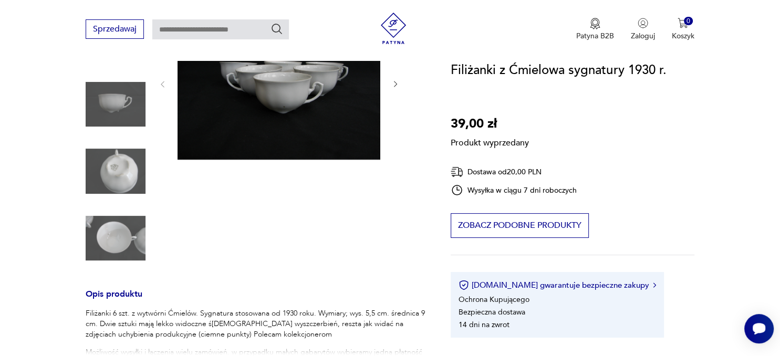 This screenshot has width=780, height=356. What do you see at coordinates (114, 30) in the screenshot?
I see `a: Sprzedawaj` at bounding box center [114, 30].